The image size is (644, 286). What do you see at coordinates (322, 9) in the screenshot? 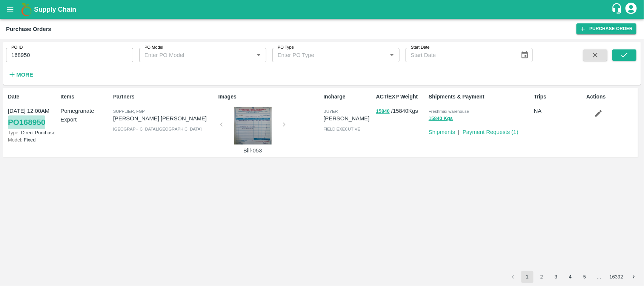
I see `a: Supply Chain` at bounding box center [322, 9].